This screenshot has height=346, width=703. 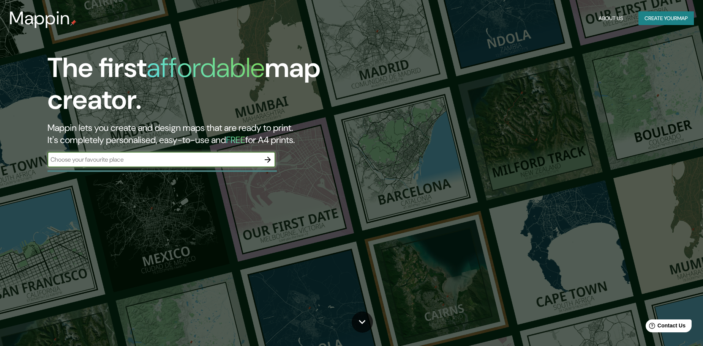 What do you see at coordinates (611, 18) in the screenshot?
I see `button: About Us` at bounding box center [611, 18].